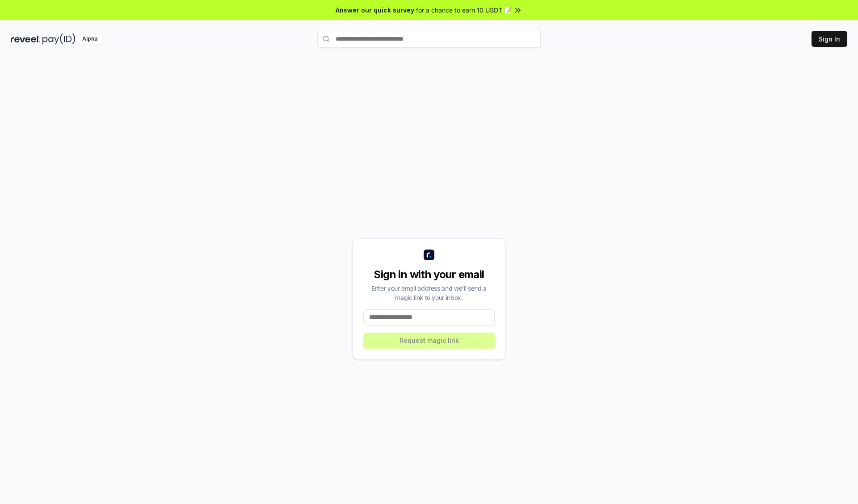 The width and height of the screenshot is (858, 504). What do you see at coordinates (429, 275) in the screenshot?
I see `div: Sign in with your email` at bounding box center [429, 275].